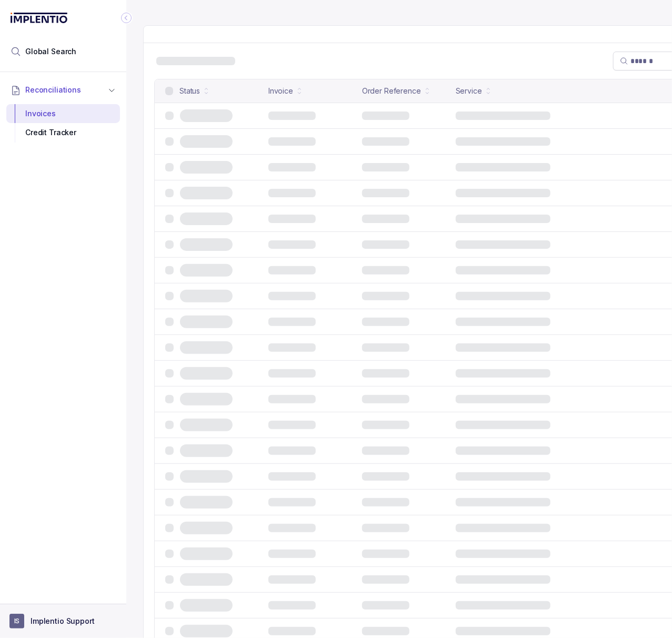 This screenshot has width=672, height=638. I want to click on span: Global Search, so click(50, 51).